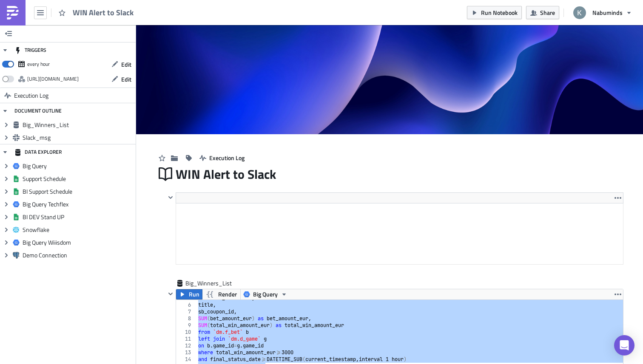 This screenshot has height=364, width=643. I want to click on button: Execution Log, so click(222, 158).